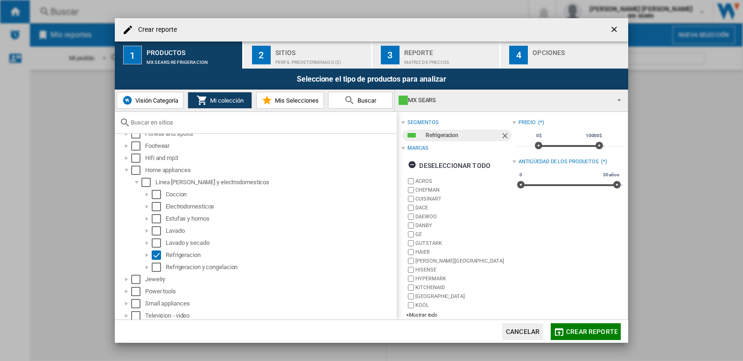  I want to click on label: HAIER, so click(464, 252).